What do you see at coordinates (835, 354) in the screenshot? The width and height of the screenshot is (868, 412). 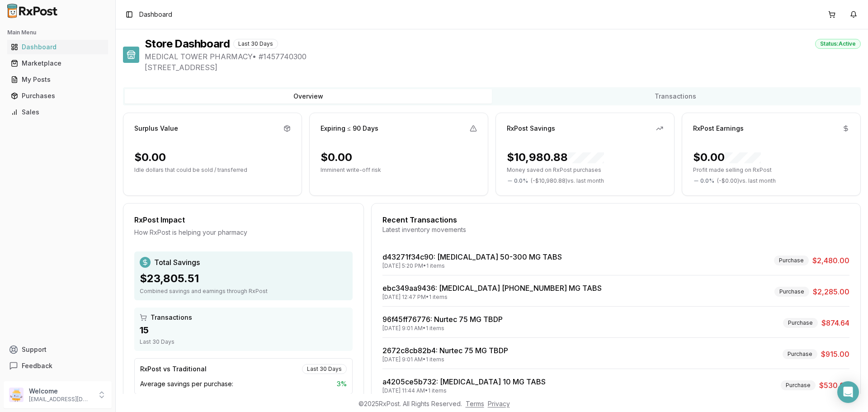 I see `span: $915.00` at bounding box center [835, 354].